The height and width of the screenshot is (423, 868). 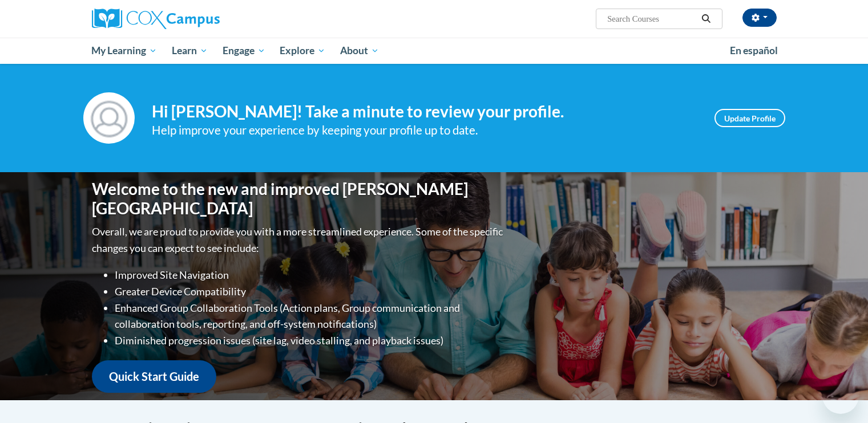 What do you see at coordinates (244, 51) in the screenshot?
I see `a: Engage` at bounding box center [244, 51].